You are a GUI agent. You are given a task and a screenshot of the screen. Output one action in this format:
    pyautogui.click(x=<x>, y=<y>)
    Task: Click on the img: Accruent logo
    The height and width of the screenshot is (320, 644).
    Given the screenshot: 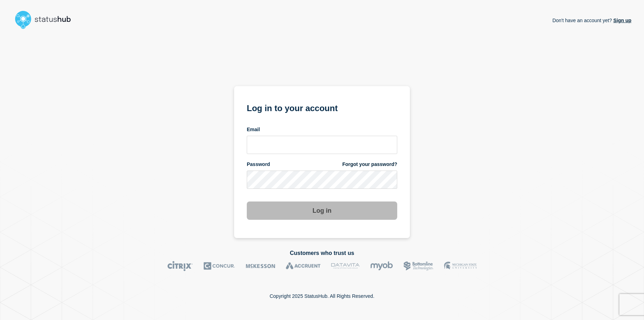 What is the action you would take?
    pyautogui.click(x=303, y=266)
    